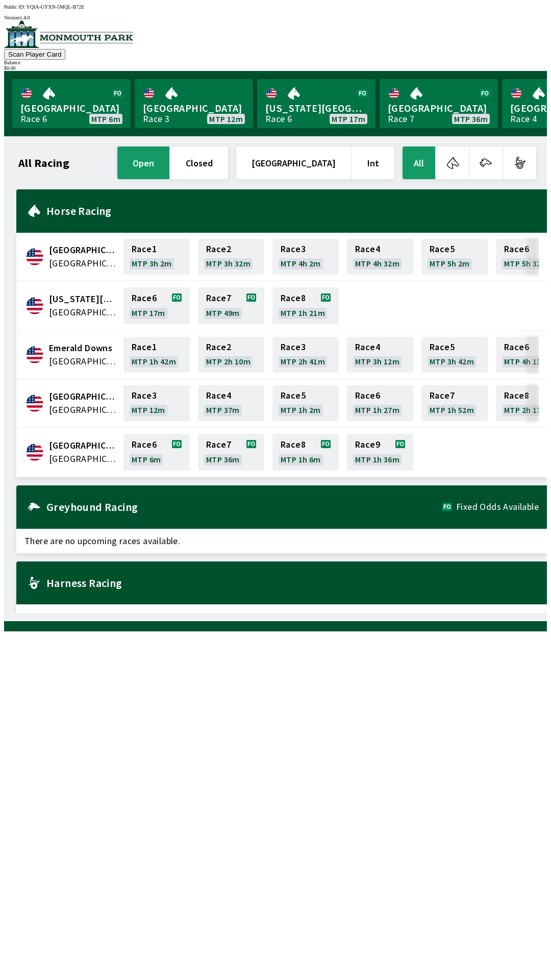  I want to click on span: MTP 1h 27m, so click(377, 410).